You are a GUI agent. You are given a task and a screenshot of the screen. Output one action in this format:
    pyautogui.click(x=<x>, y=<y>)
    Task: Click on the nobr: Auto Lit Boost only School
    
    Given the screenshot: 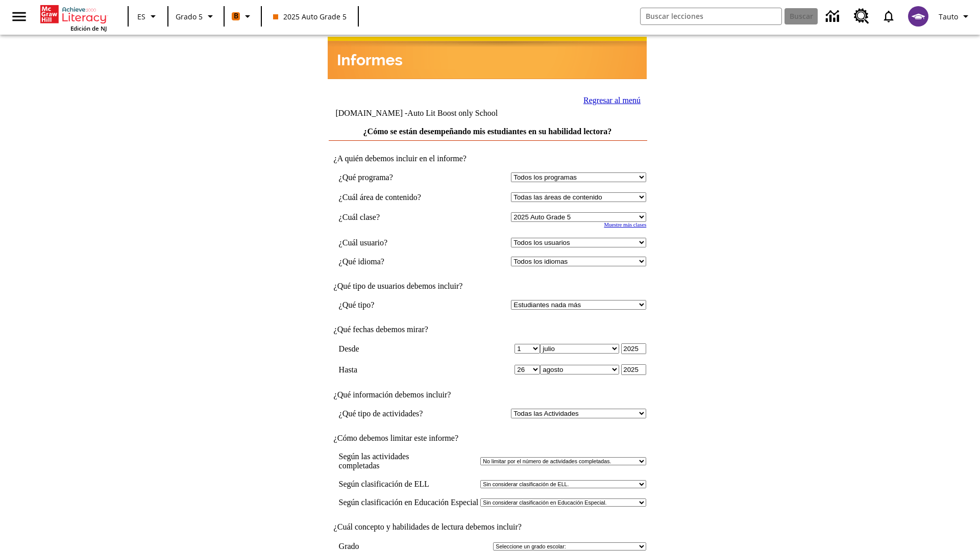 What is the action you would take?
    pyautogui.click(x=452, y=113)
    